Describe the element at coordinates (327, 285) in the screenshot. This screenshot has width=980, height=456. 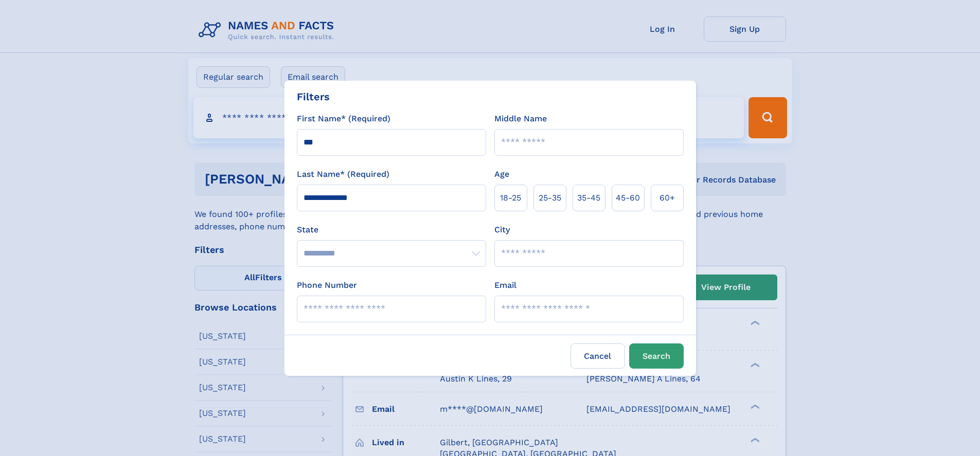
I see `label: Phone Number` at that location.